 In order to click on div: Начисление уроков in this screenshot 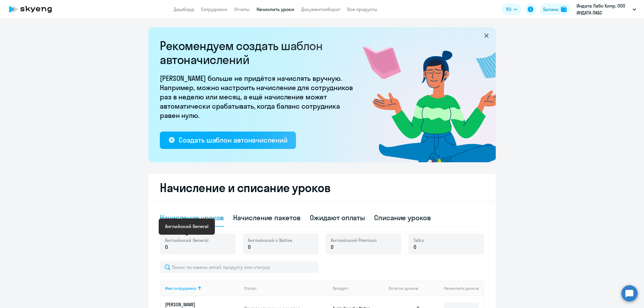, I will do `click(191, 217)`.